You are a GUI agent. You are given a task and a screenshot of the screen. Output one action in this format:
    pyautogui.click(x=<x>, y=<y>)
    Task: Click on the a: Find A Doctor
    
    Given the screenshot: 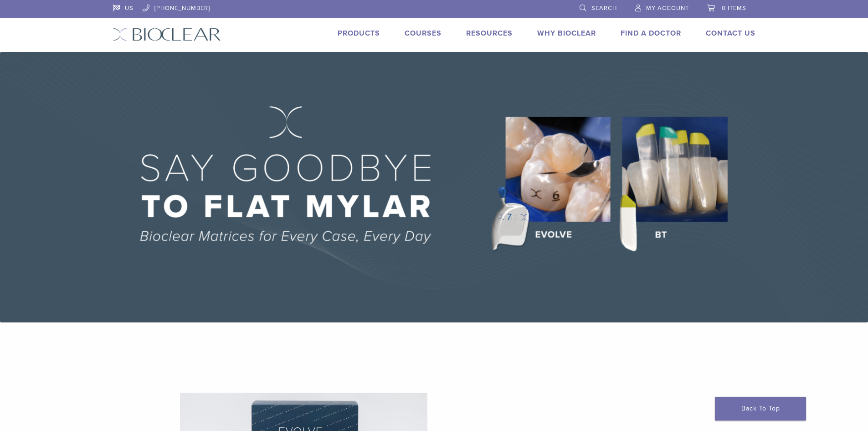 What is the action you would take?
    pyautogui.click(x=651, y=33)
    